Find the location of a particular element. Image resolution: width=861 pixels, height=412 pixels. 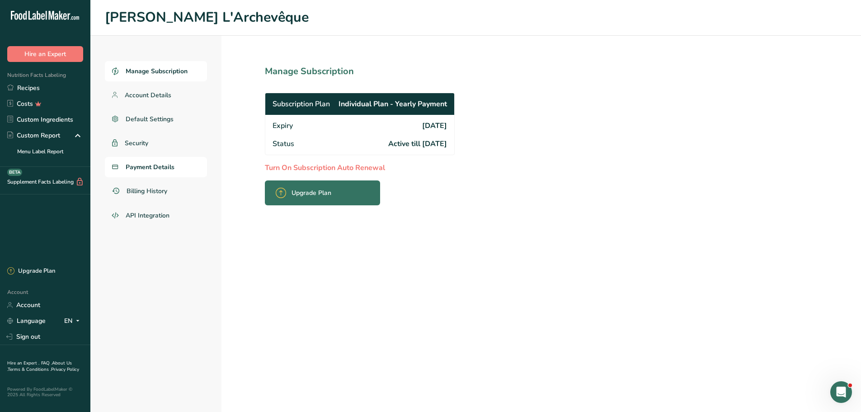

a: FAQ . is located at coordinates (47, 363).